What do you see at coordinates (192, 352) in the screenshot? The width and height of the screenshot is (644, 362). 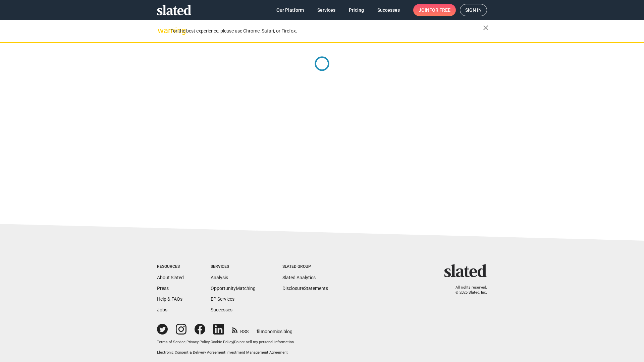 I see `a: Electronic Consent & Delivery Agreement` at bounding box center [192, 352].